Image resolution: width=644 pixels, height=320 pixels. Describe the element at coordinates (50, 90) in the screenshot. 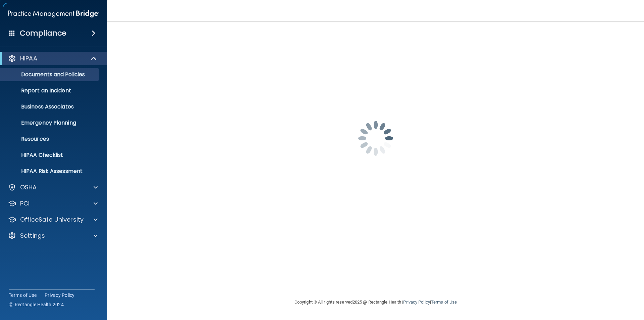

I see `p: Report an Incident` at that location.